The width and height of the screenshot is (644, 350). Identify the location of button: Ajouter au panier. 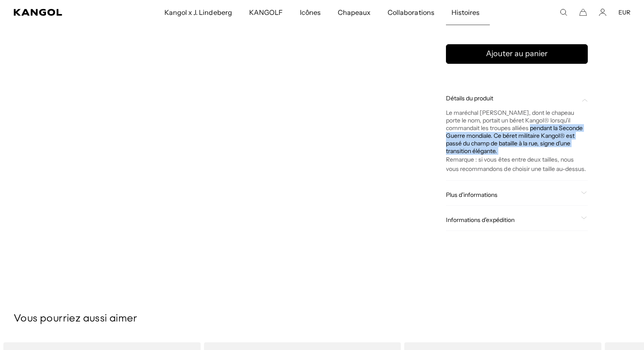
(516, 54).